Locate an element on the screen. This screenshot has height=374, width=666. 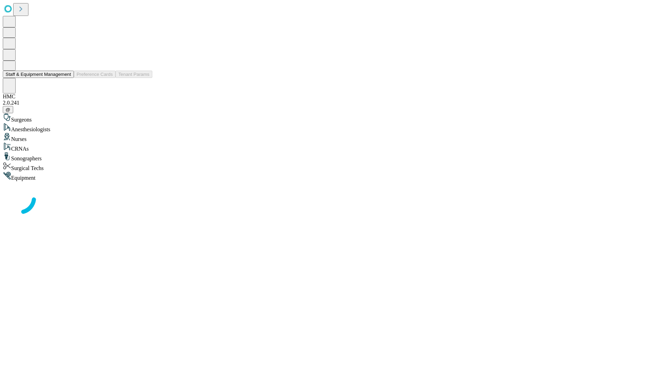
button: Tenant Params is located at coordinates (134, 74).